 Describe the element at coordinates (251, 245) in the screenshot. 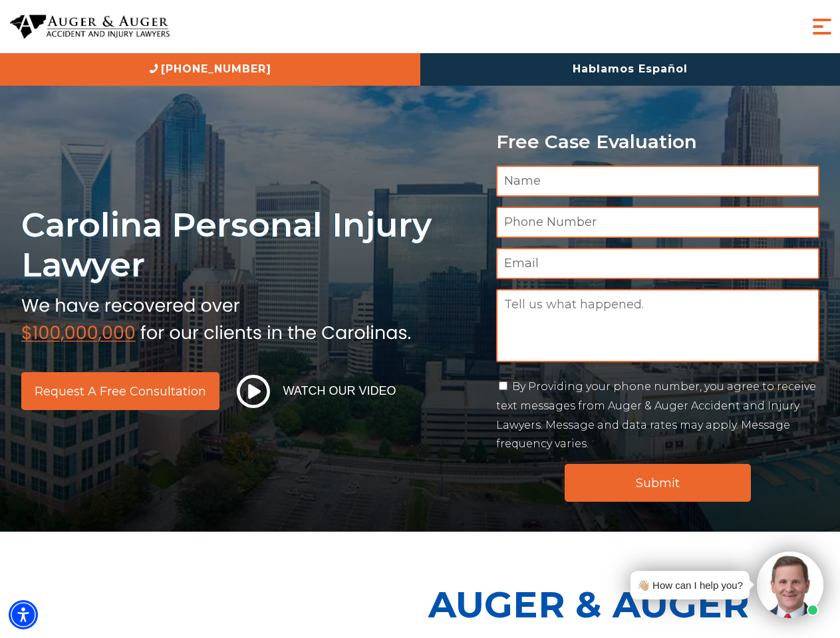

I see `h1: Carolina Personal Injury Lawyer` at that location.